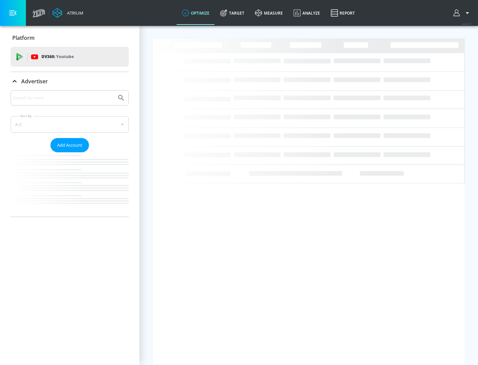 This screenshot has width=478, height=365. I want to click on span: v 4.22.2, so click(467, 24).